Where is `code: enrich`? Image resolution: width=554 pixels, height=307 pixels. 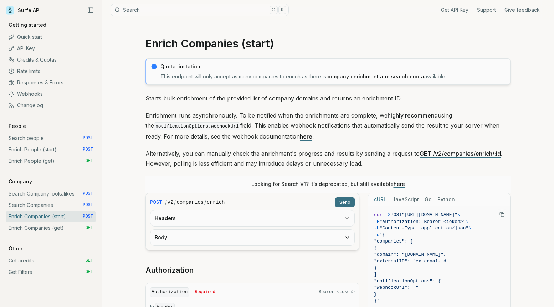
code: enrich is located at coordinates (216, 202).